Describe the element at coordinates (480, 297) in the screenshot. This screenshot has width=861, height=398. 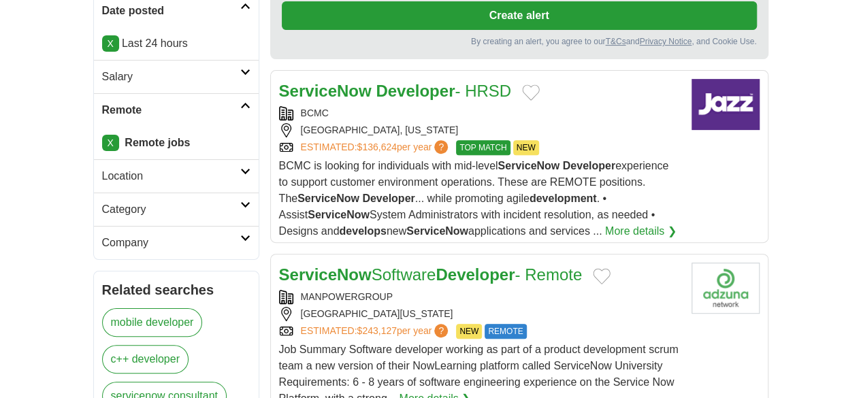
I see `div: MANPOWERGROUP` at that location.